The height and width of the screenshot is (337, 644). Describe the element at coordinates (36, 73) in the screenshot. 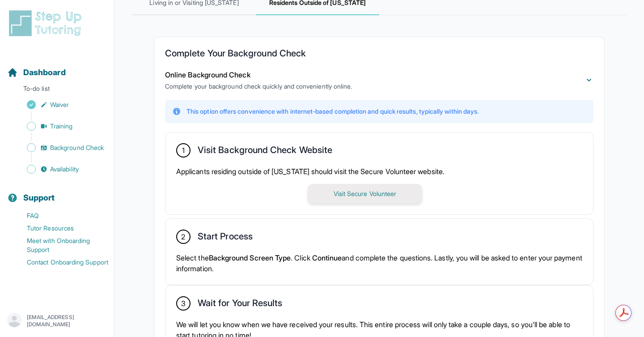

I see `a: Dashboard` at that location.